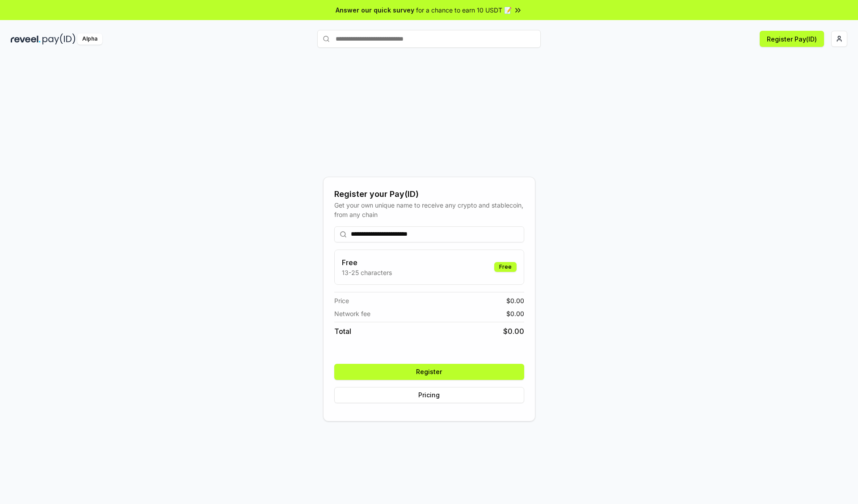  I want to click on h3: Free, so click(367, 263).